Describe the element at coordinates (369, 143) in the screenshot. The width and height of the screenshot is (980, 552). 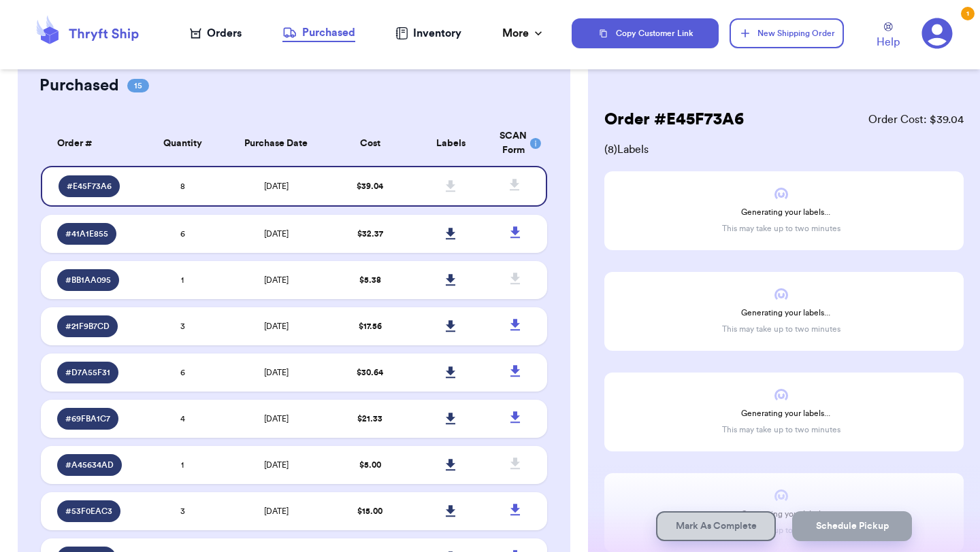
I see `th: Cost` at that location.